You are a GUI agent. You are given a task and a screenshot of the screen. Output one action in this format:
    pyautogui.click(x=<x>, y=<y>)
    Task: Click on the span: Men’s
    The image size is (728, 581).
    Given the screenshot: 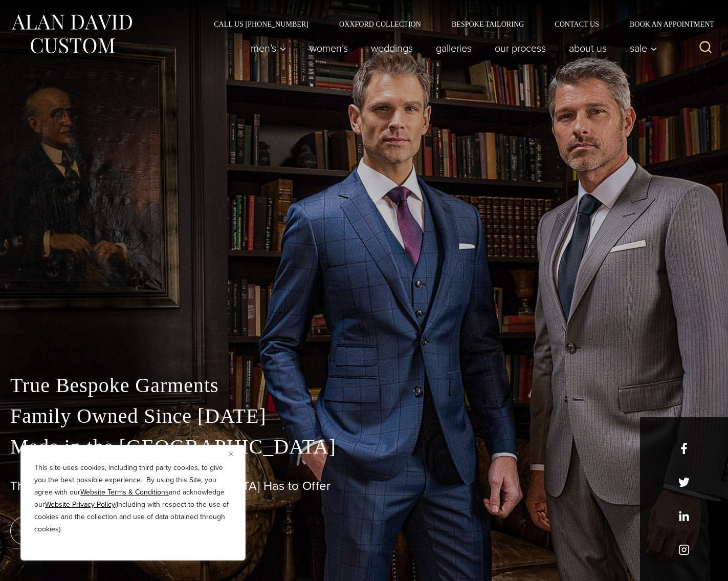 What is the action you would take?
    pyautogui.click(x=269, y=48)
    